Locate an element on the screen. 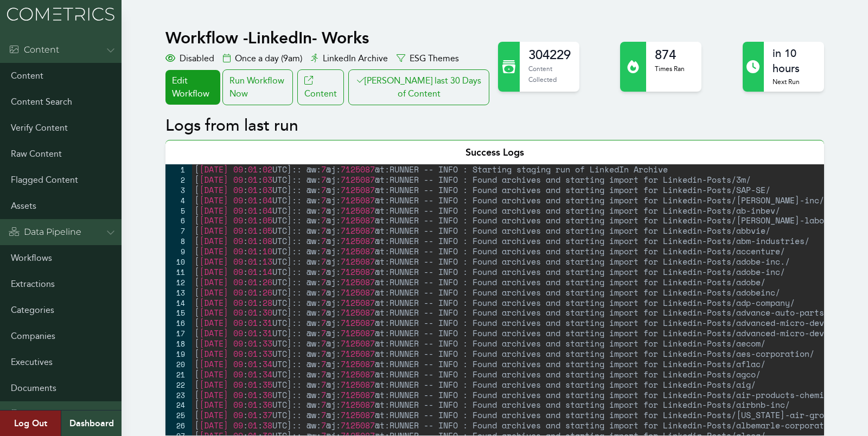  h1: Workflow - LinkedIn- Works is located at coordinates (328, 38).